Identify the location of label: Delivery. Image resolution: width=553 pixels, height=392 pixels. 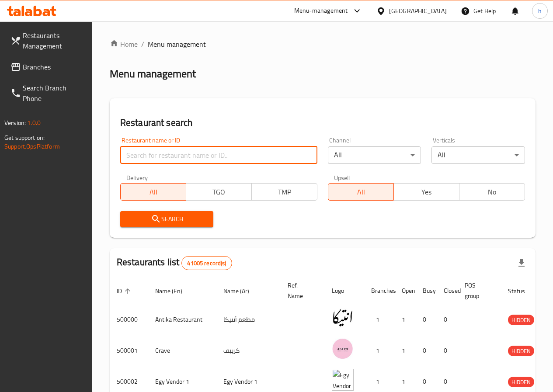
(137, 177).